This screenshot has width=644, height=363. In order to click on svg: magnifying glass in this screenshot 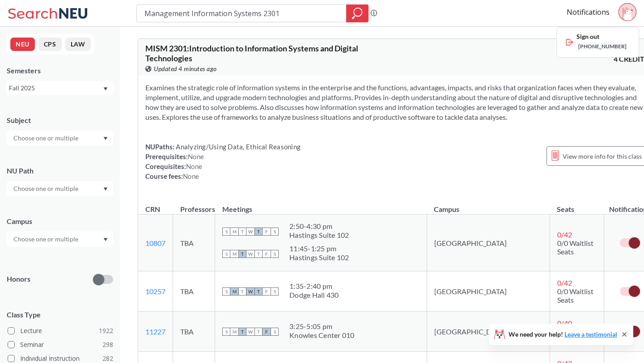, I will do `click(358, 13)`.